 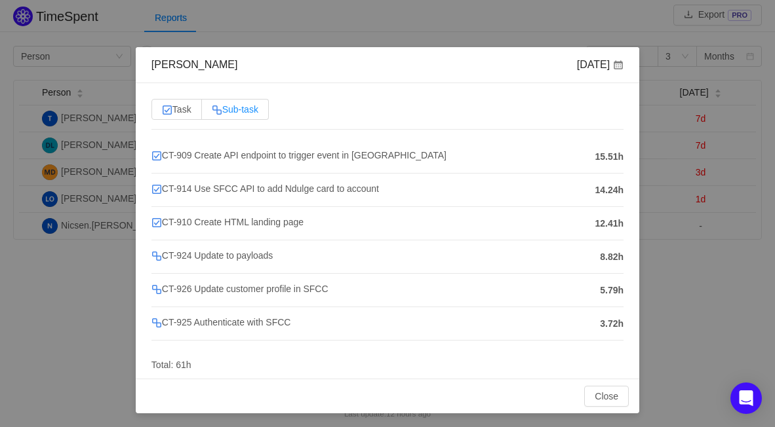 I want to click on span: 15.51h, so click(x=610, y=157).